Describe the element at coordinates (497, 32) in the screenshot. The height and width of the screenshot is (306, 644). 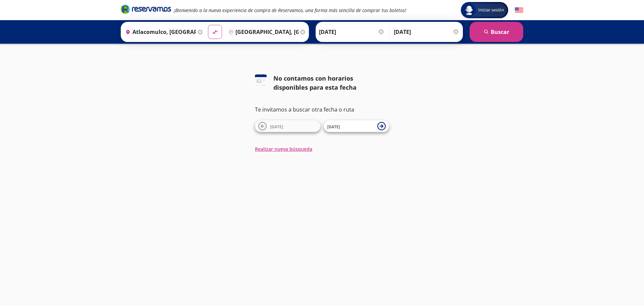
I see `button: Buscar` at that location.